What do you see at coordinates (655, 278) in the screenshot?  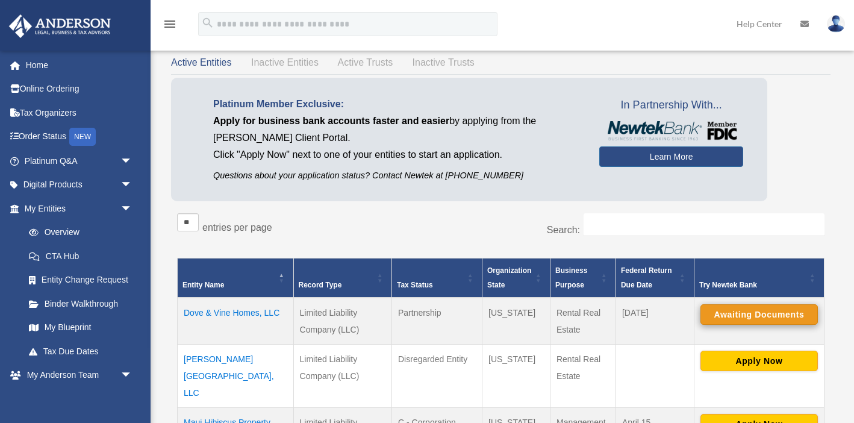 I see `th: Federal Return Due Date: Activate to sort` at bounding box center [655, 278].